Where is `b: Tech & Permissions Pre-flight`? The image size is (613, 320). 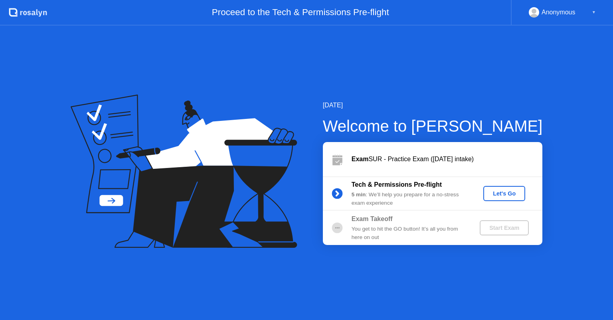
b: Tech & Permissions Pre-flight is located at coordinates (397, 184).